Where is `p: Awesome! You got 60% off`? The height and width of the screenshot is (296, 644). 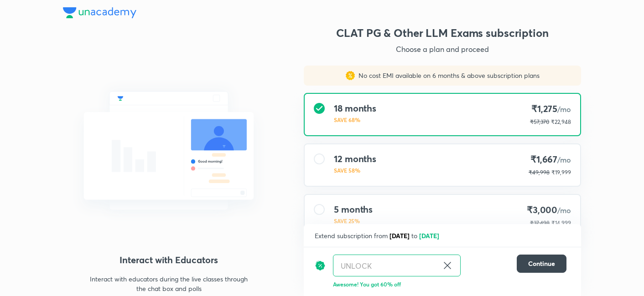 p: Awesome! You got 60% off is located at coordinates (450, 284).